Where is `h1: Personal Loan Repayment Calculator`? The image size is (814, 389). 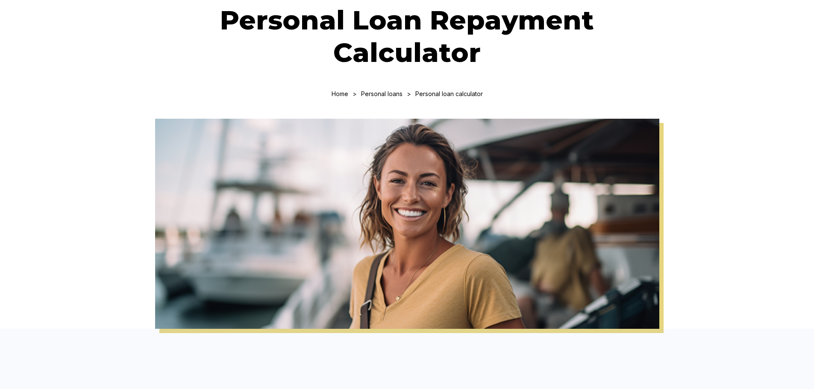
h1: Personal Loan Repayment Calculator is located at coordinates (407, 36).